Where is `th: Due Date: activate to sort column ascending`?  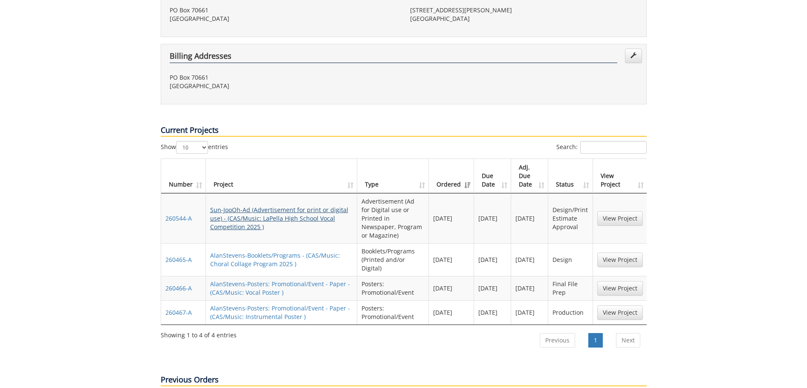 th: Due Date: activate to sort column ascending is located at coordinates (492, 176).